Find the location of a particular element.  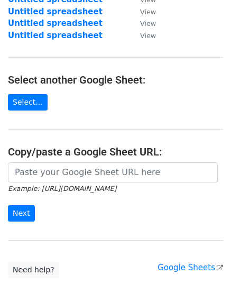

a: Google Sheets is located at coordinates (190, 267).